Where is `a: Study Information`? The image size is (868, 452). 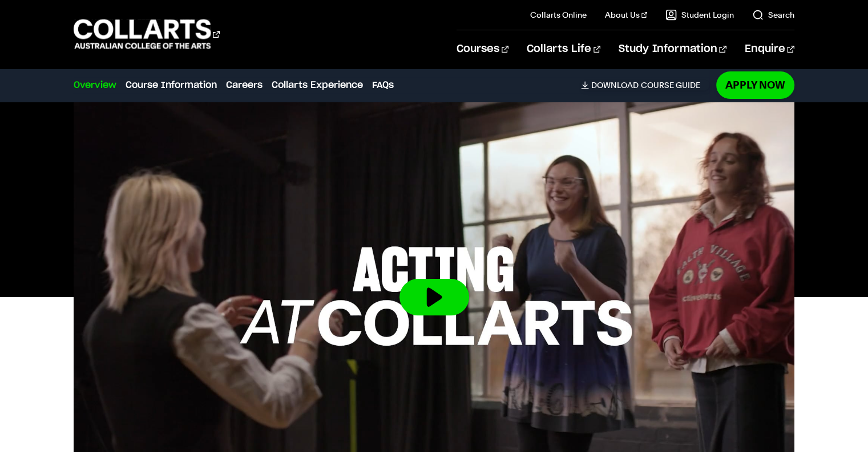
a: Study Information is located at coordinates (673, 49).